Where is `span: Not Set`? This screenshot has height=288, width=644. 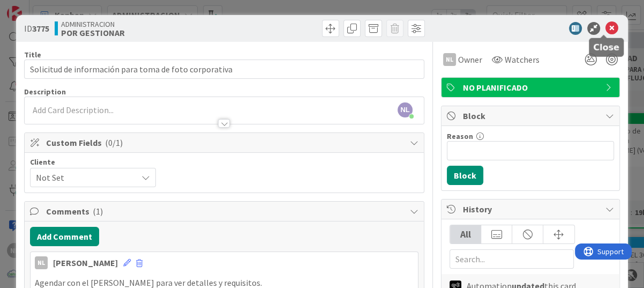 span: Not Set is located at coordinates (84, 177).